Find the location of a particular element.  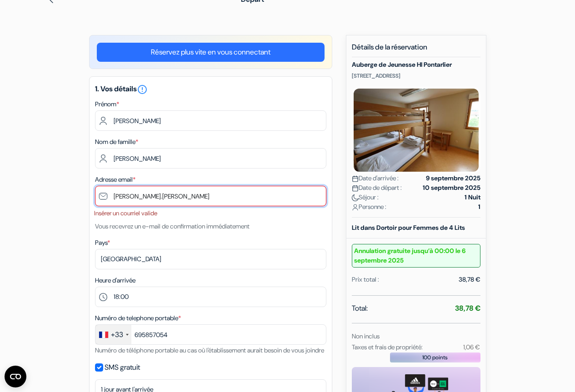

span: Total: is located at coordinates (360, 309).